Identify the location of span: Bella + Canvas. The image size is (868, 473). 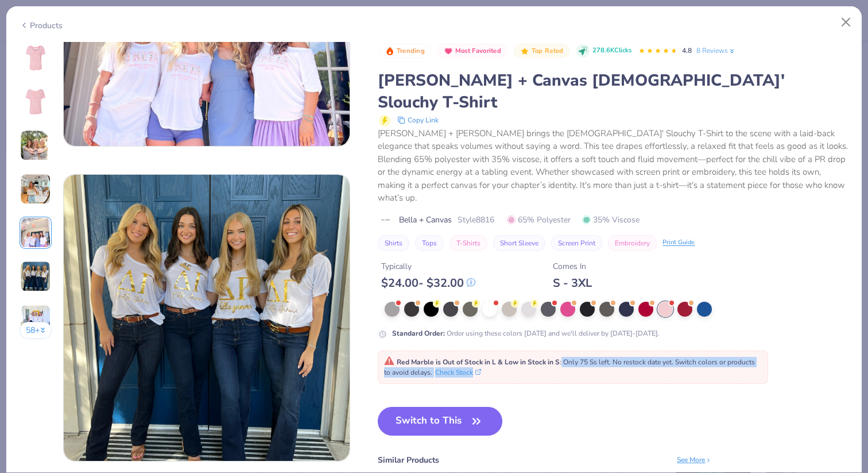
(426, 220).